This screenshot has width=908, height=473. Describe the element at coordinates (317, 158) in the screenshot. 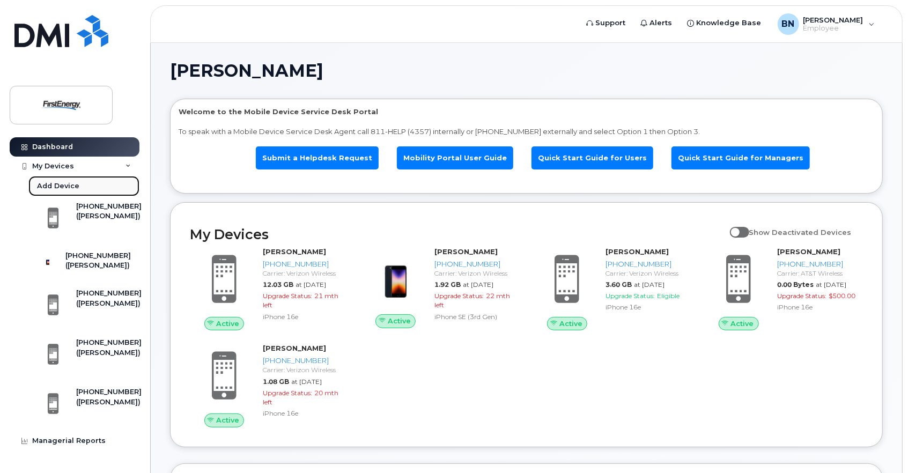

I see `a: Submit a Helpdesk Request` at that location.